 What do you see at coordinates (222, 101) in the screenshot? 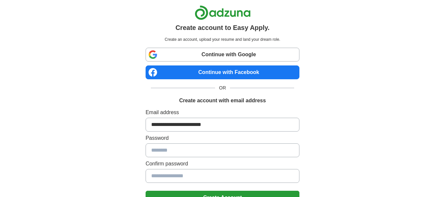
I see `h1: Create account with email address` at bounding box center [222, 101].